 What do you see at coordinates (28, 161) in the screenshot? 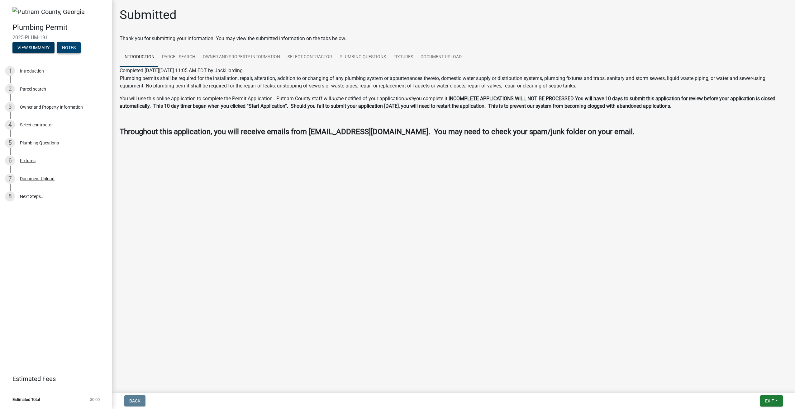
I see `div: Fixtures` at bounding box center [28, 161].